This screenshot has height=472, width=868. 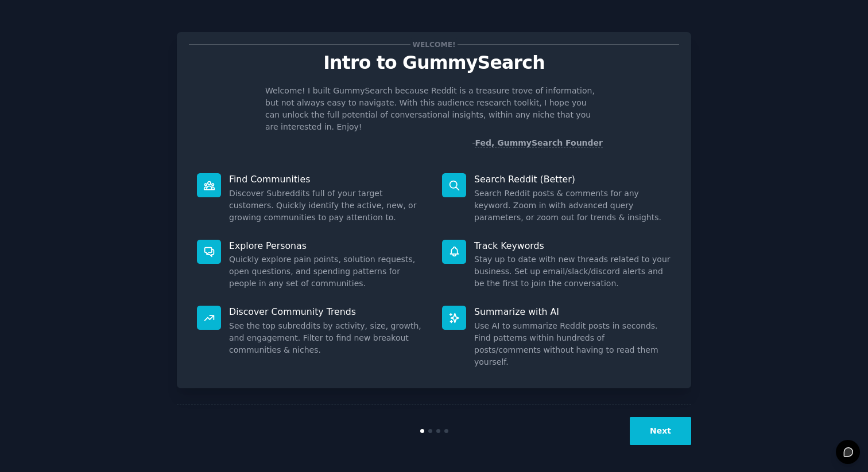 I want to click on span: Welcome!, so click(x=434, y=44).